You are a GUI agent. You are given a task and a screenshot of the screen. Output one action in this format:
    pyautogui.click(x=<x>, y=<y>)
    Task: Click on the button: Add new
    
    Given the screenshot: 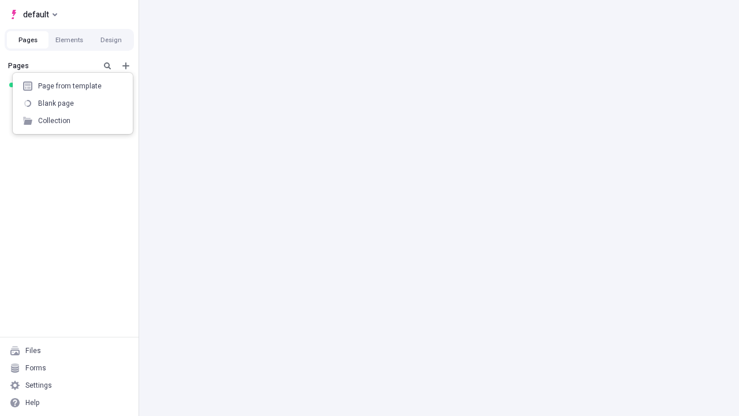 What is the action you would take?
    pyautogui.click(x=126, y=66)
    